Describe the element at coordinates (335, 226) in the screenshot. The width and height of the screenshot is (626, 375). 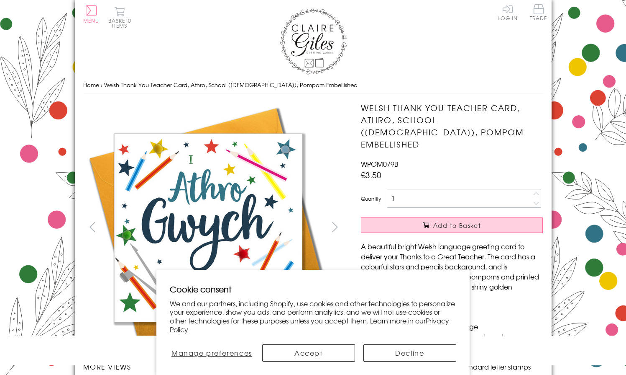
I see `button: next` at that location.